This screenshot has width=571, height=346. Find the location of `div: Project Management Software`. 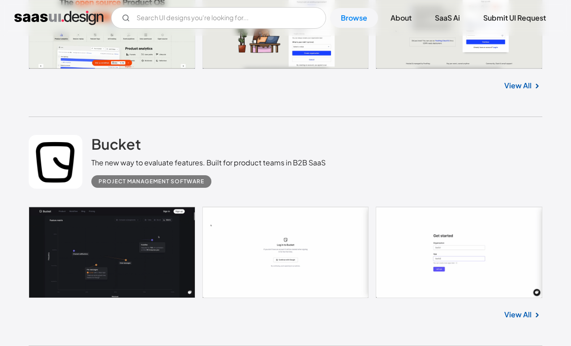

div: Project Management Software is located at coordinates (151, 181).